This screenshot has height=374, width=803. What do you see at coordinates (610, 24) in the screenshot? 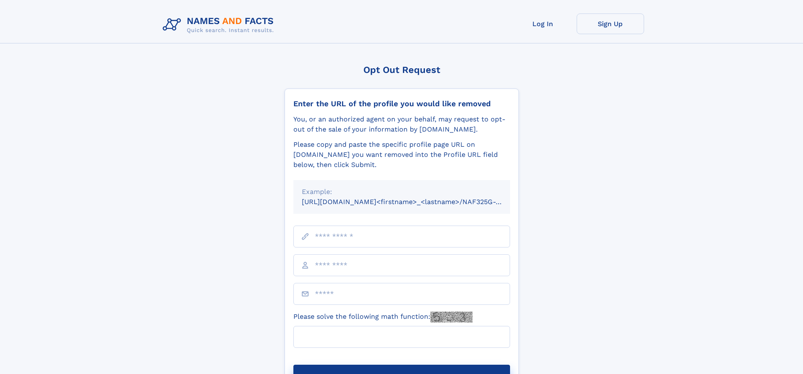
I see `a: Sign Up` at bounding box center [610, 24].